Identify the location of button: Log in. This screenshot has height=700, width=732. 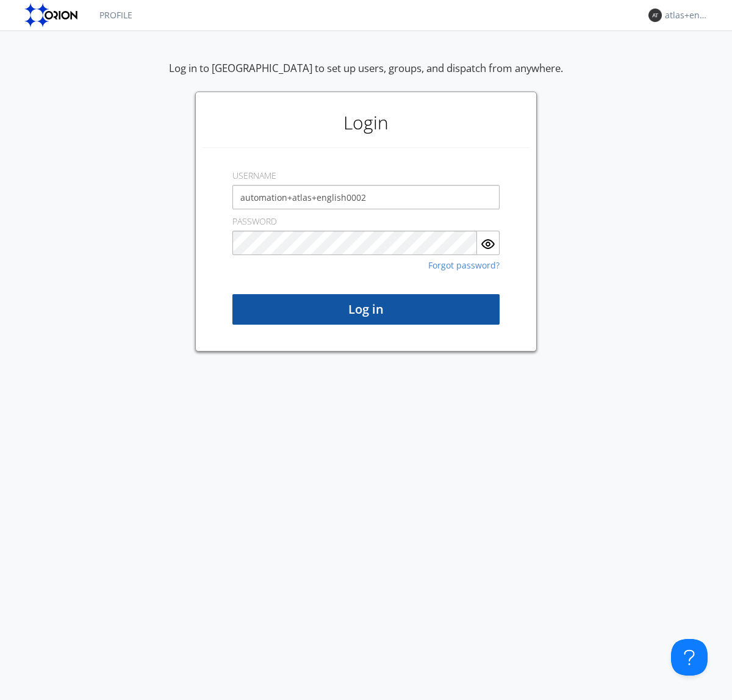
(366, 309).